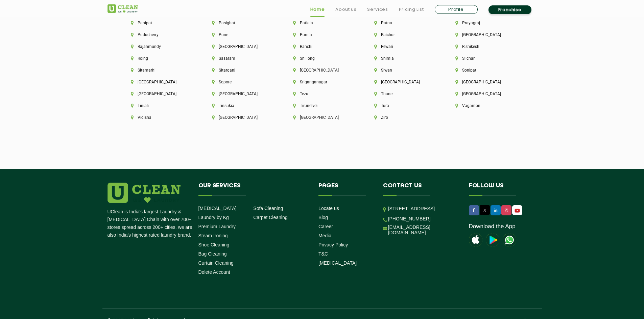 Image resolution: width=644 pixels, height=319 pixels. What do you see at coordinates (346, 189) in the screenshot?
I see `h4: Pages` at bounding box center [346, 189].